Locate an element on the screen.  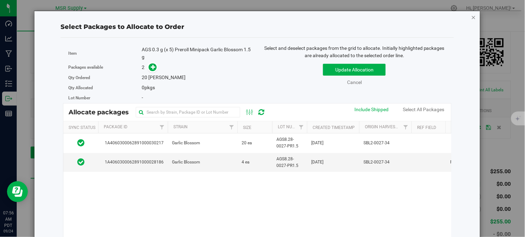
span: 20 ea is located at coordinates (247, 143).